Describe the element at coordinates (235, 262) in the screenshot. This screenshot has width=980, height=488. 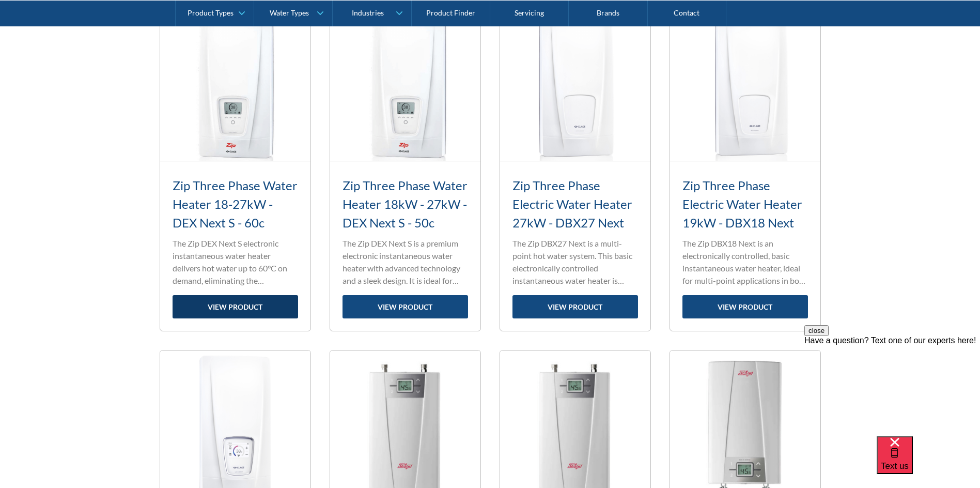
I see `p: The Zip DEX Next S electronic instantaneous water heater delivers hot water up to 60°C on demand,...` at that location.